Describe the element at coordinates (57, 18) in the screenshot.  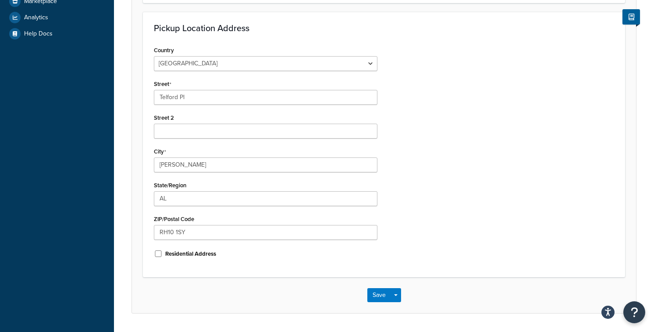
I see `li: Analytics` at that location.